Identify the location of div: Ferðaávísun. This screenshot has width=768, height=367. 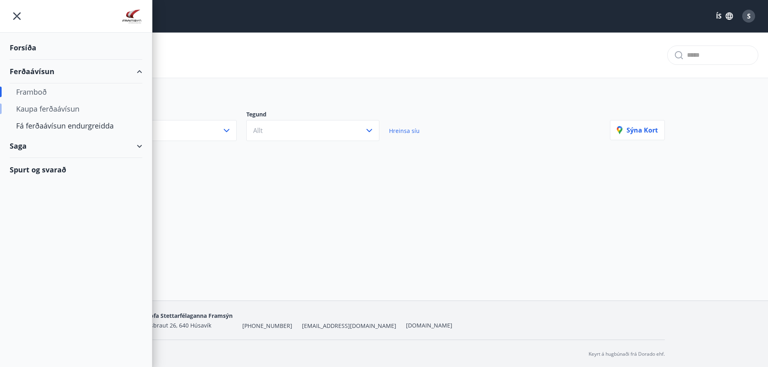
(76, 71).